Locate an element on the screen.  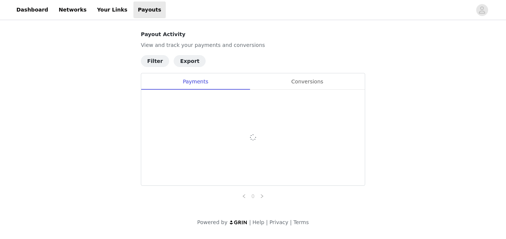
div: Payments is located at coordinates (195, 82).